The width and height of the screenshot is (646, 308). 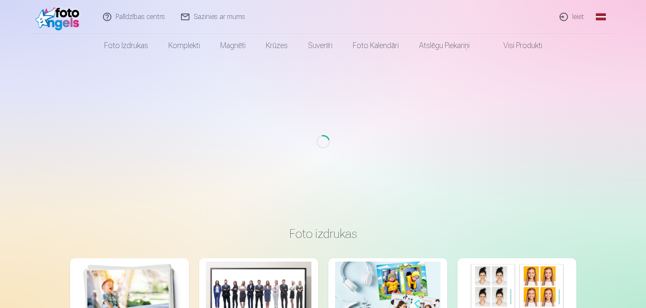 What do you see at coordinates (233, 46) in the screenshot?
I see `a: Magnēti` at bounding box center [233, 46].